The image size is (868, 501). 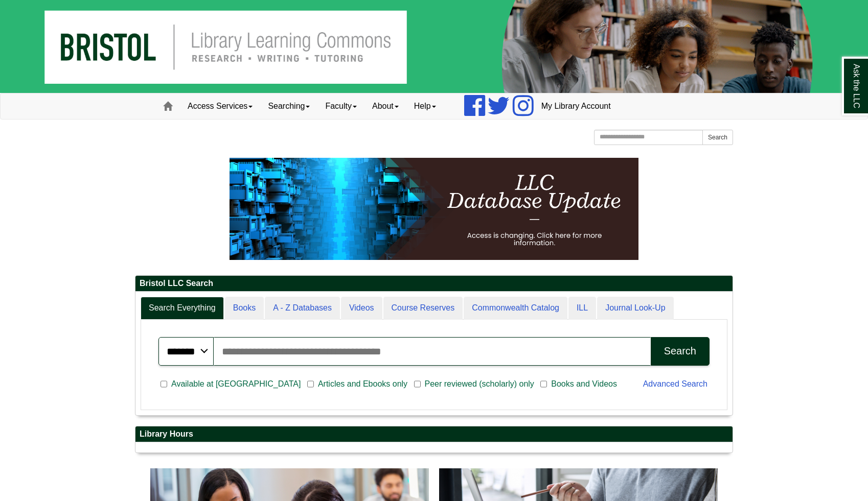 What do you see at coordinates (245, 308) in the screenshot?
I see `a: Books` at bounding box center [245, 308].